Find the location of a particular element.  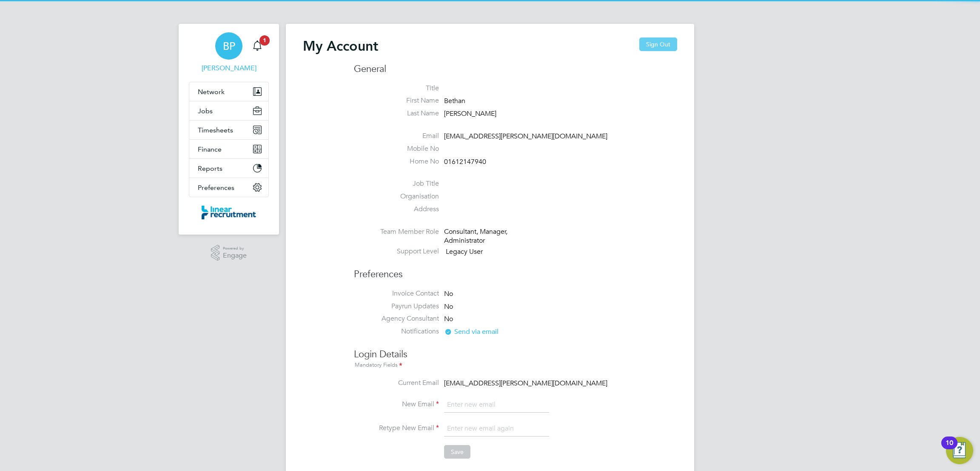

span: Preferences is located at coordinates (216, 188).